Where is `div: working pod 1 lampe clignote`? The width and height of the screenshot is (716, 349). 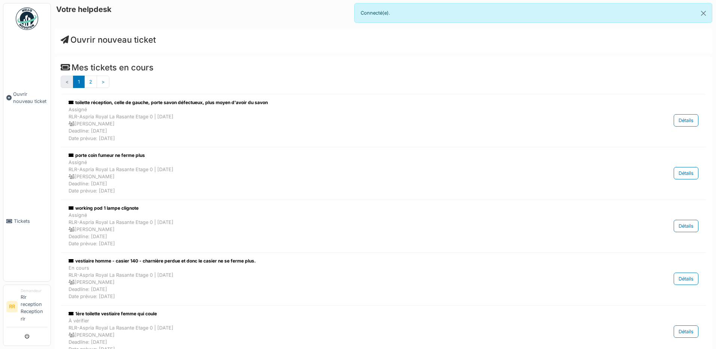
div: working pod 1 lampe clignote is located at coordinates (337, 208).